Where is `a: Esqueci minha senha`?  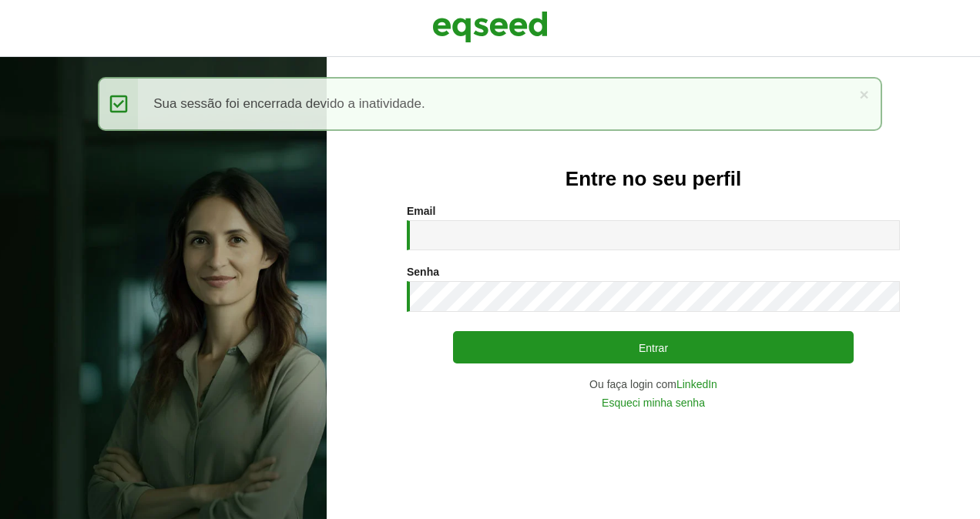 a: Esqueci minha senha is located at coordinates (653, 403).